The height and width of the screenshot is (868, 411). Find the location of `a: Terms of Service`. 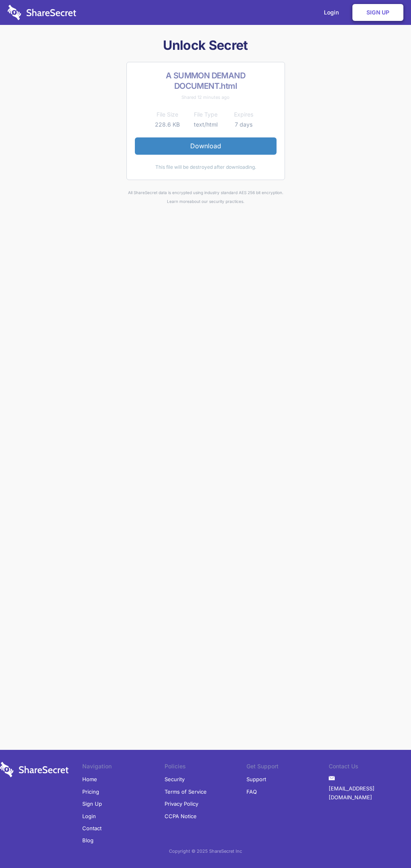

a: Terms of Service is located at coordinates (186, 792).